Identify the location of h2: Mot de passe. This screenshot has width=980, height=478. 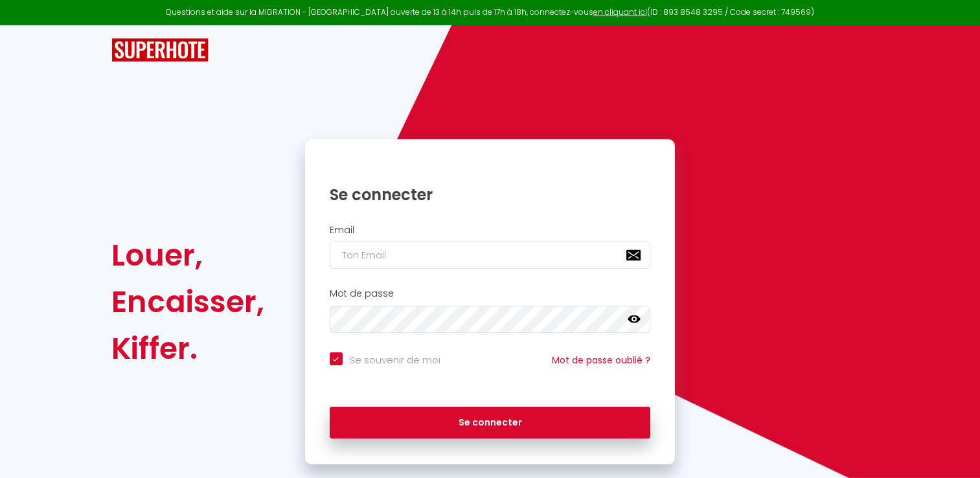
(490, 293).